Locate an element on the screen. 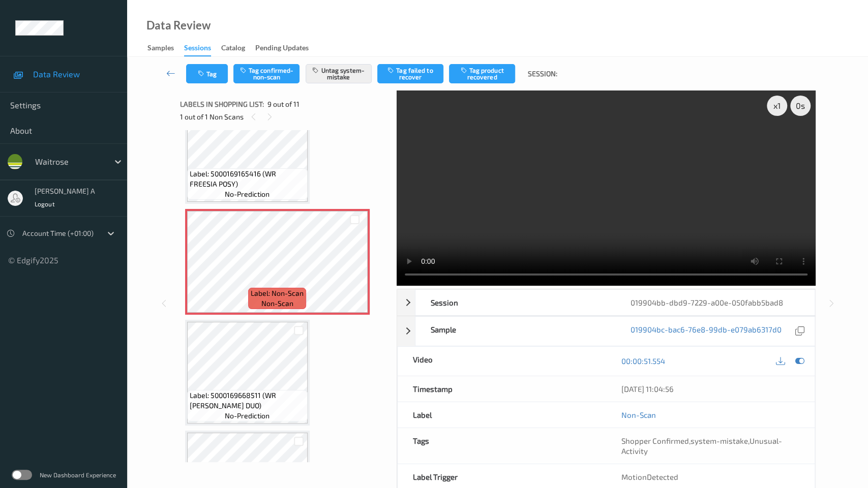 The image size is (868, 488). span: non-scan is located at coordinates (277, 303).